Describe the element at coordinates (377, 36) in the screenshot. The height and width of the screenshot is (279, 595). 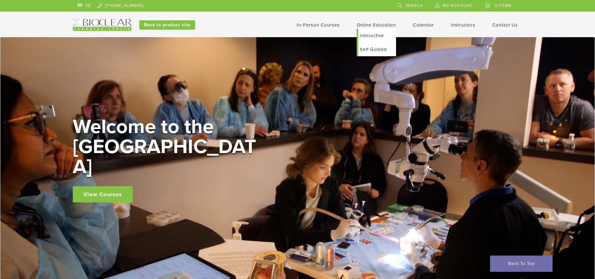
I see `a: Interactive` at that location.